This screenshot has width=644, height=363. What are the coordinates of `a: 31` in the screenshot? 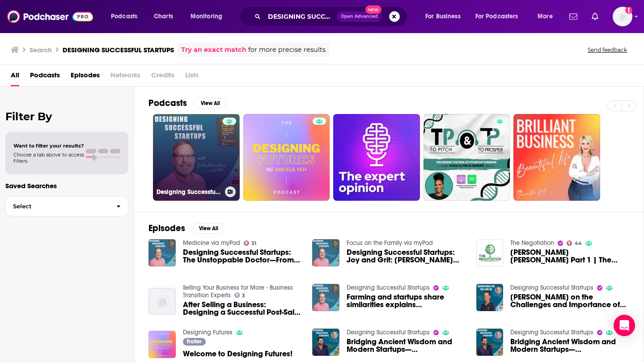 It's located at (250, 243).